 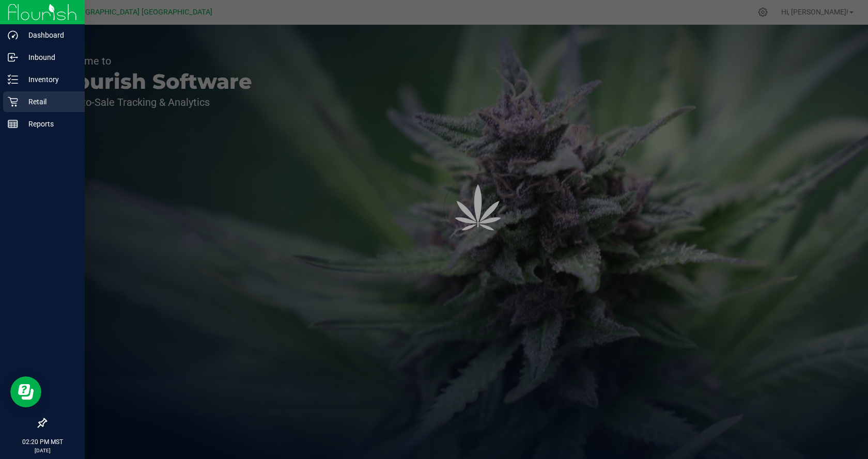 What do you see at coordinates (13, 35) in the screenshot?
I see `inline-svg: Dashboard` at bounding box center [13, 35].